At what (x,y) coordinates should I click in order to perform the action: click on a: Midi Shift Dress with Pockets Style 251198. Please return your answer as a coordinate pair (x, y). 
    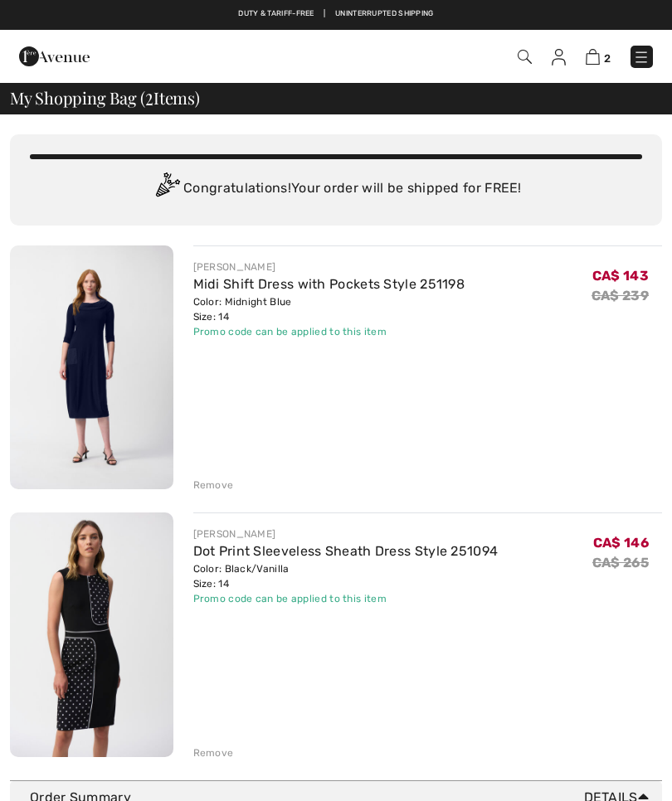
    Looking at the image, I should click on (329, 284).